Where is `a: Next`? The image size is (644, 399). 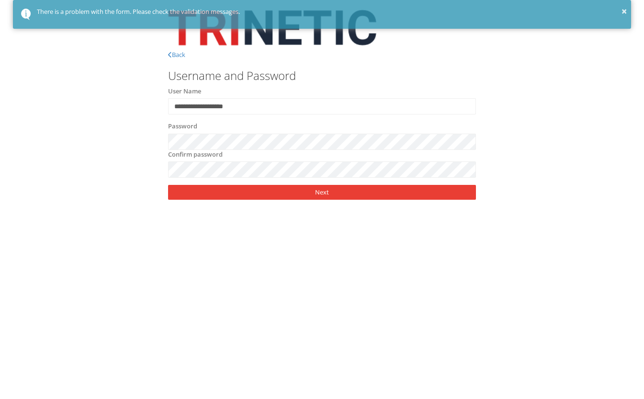
a: Next is located at coordinates (322, 192).